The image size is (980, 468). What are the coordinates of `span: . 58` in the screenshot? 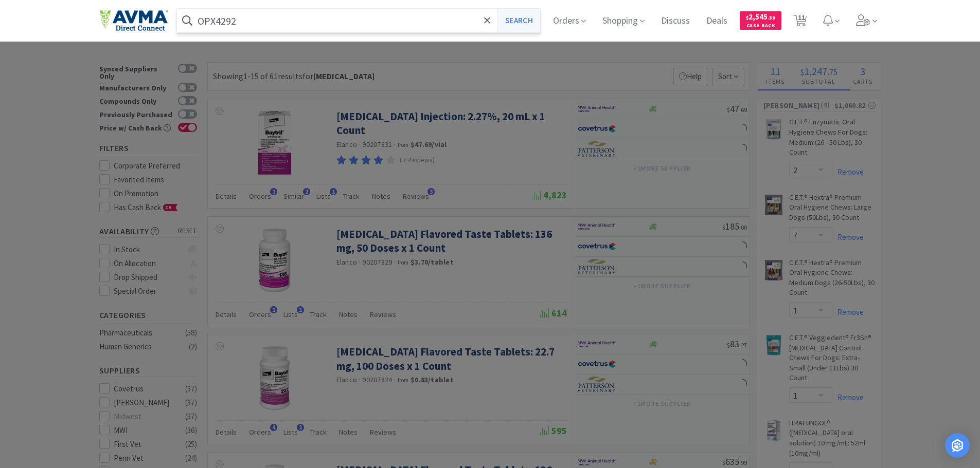 It's located at (771, 17).